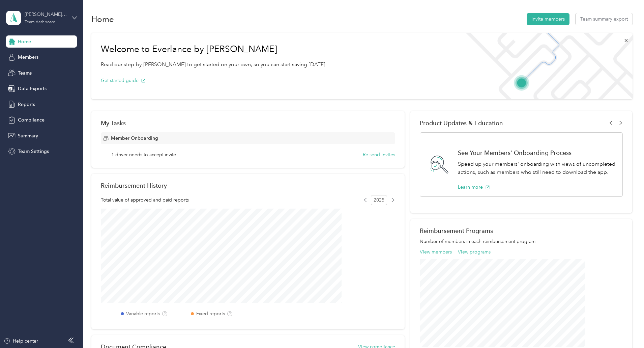  I want to click on h1: Home, so click(103, 19).